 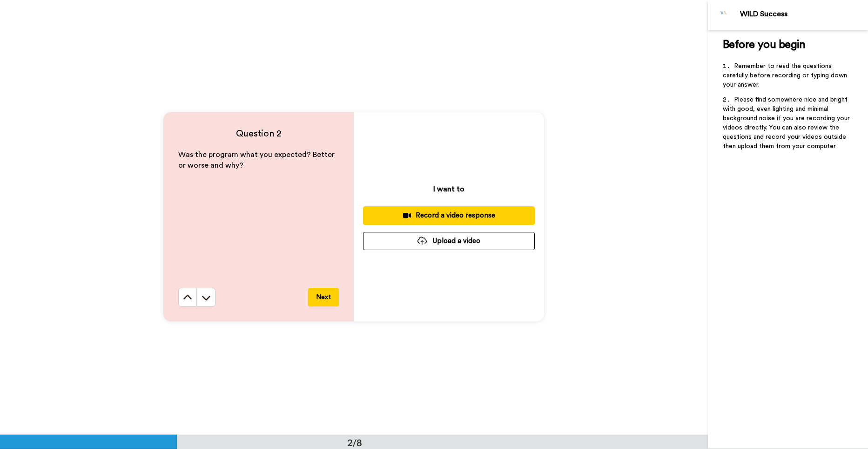 What do you see at coordinates (324, 297) in the screenshot?
I see `button: Next` at bounding box center [324, 297].